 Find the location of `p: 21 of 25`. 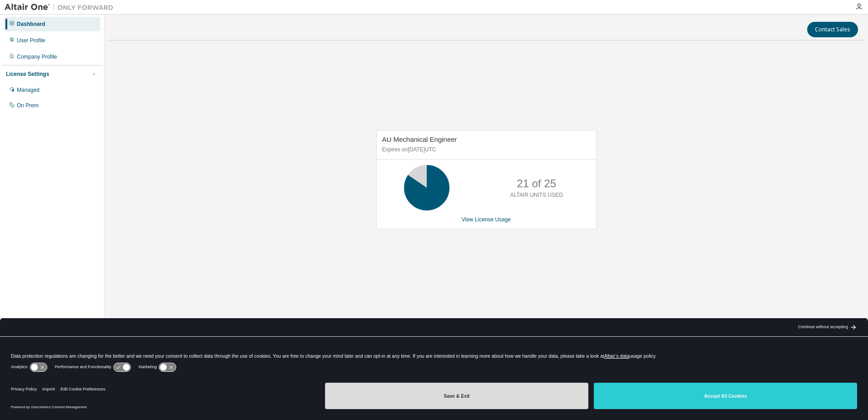

p: 21 of 25 is located at coordinates (536, 184).